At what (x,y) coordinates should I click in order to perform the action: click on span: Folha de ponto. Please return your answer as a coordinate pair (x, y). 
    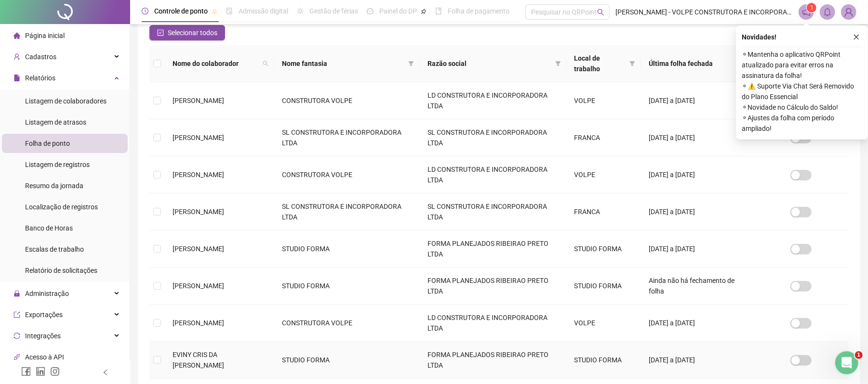
    Looking at the image, I should click on (47, 144).